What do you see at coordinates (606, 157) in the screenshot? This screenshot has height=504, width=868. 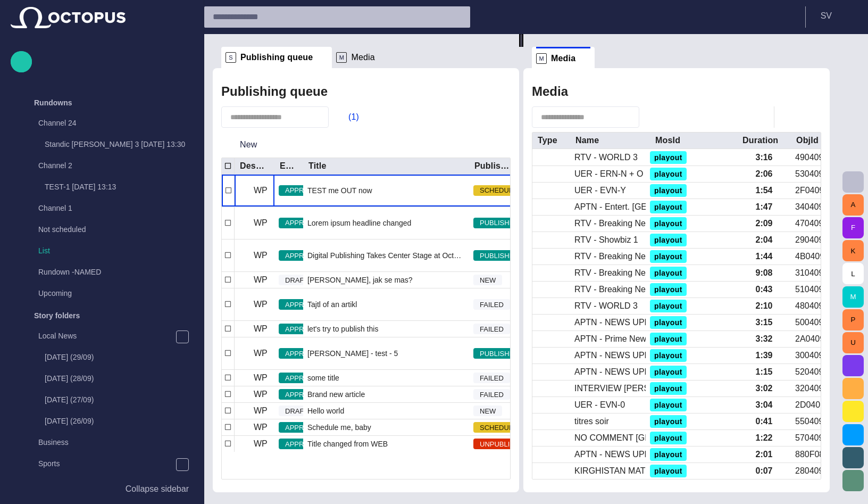 I see `div: RTV - WORLD 3` at bounding box center [606, 157].